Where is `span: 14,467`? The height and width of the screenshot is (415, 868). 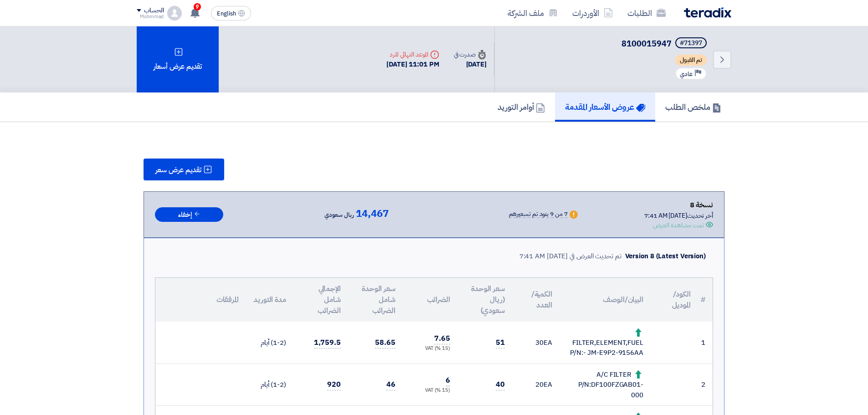
span: 14,467 is located at coordinates (372, 214).